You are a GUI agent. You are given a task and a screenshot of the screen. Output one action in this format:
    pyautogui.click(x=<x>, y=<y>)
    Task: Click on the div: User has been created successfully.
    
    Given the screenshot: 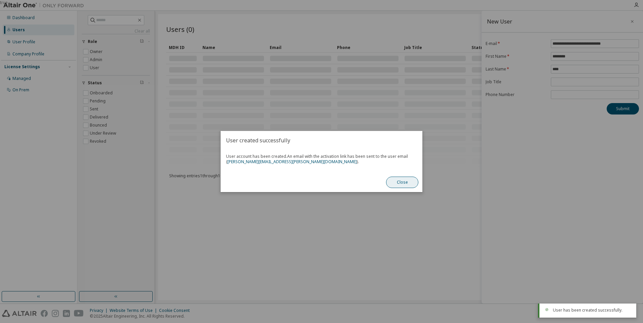 What is the action you would take?
    pyautogui.click(x=592, y=311)
    